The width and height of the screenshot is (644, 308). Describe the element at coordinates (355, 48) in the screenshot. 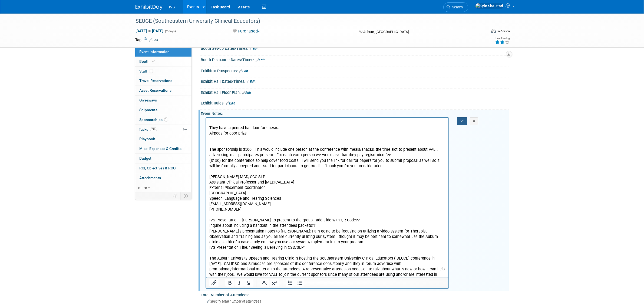

I see `div: Booth Set-up Dates/Times:` at that location.